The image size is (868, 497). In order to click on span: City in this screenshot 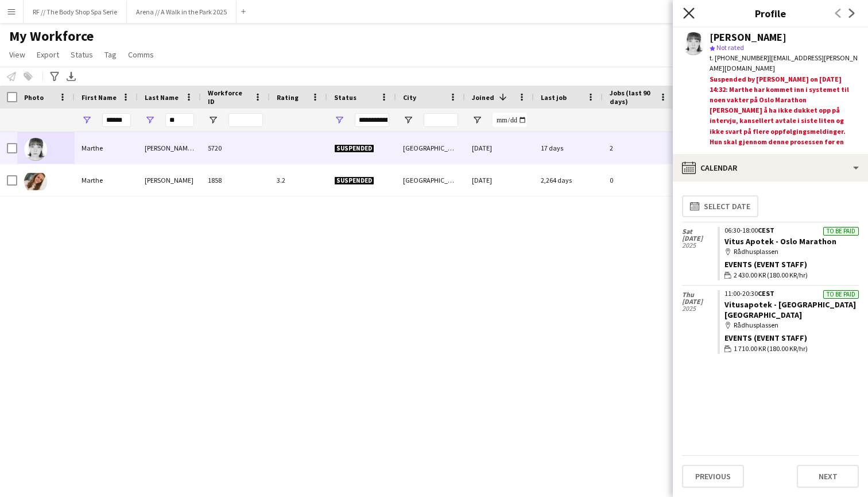, I will do `click(410, 97)`.